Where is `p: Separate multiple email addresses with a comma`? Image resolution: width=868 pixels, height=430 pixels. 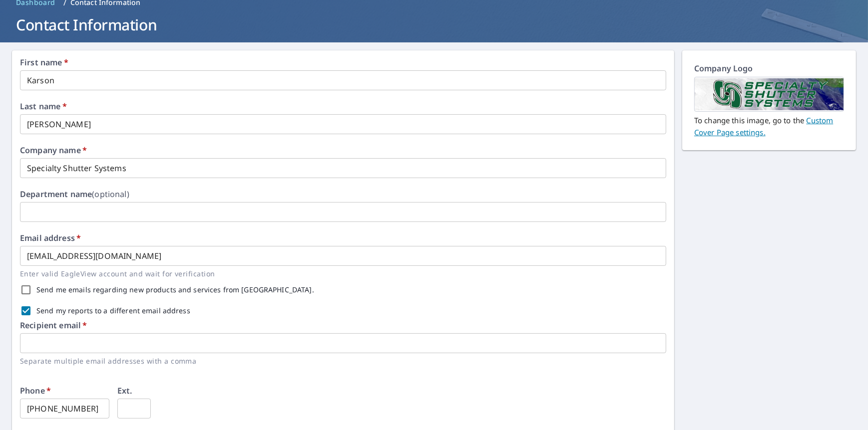
p: Separate multiple email addresses with a comma is located at coordinates (340, 361).